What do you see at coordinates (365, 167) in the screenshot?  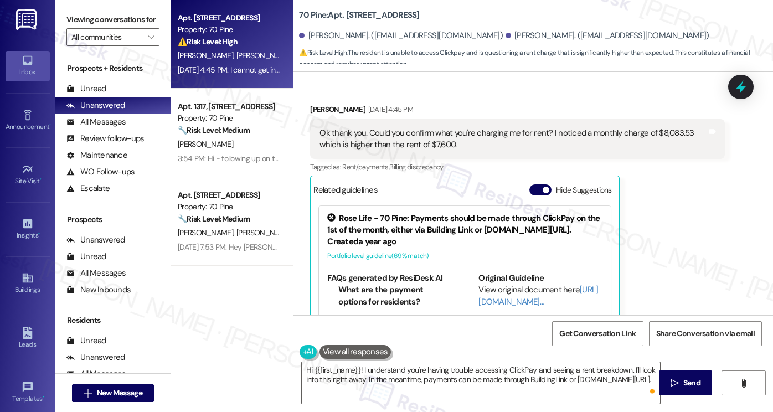 I see `span: Rent/payments ,` at bounding box center [365, 167].